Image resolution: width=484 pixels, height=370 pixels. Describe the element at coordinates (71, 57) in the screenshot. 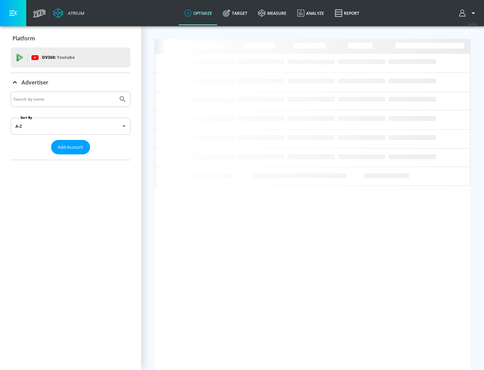

I see `div: DV360: Youtube` at that location.